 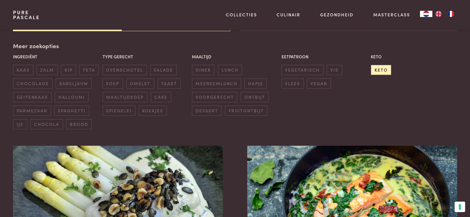 What do you see at coordinates (293, 83) in the screenshot?
I see `span: vlees` at bounding box center [293, 83].